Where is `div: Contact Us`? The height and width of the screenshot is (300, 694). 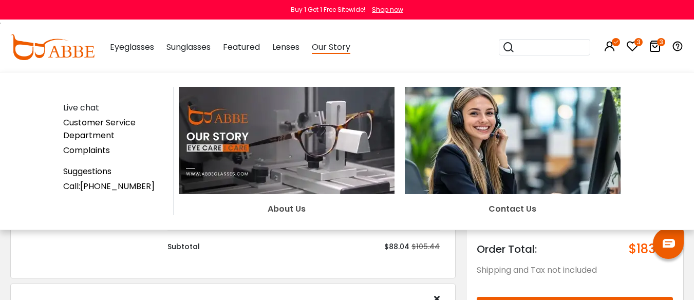 div: Contact Us is located at coordinates (513, 209).